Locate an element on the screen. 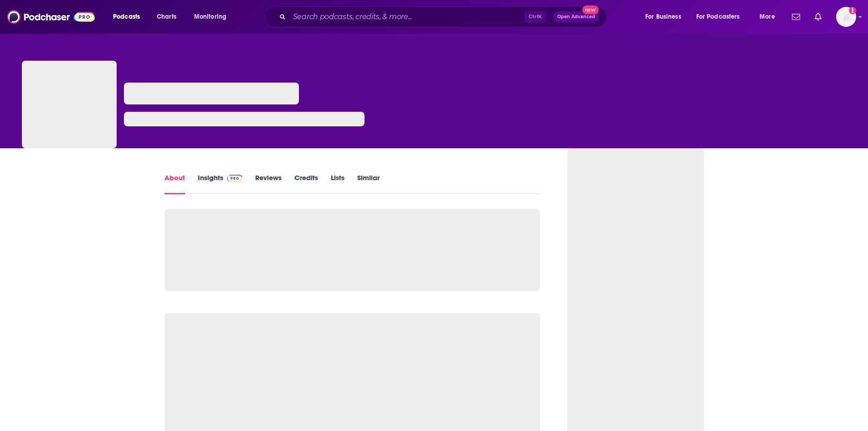 This screenshot has width=868, height=431. span: Charts is located at coordinates (166, 17).